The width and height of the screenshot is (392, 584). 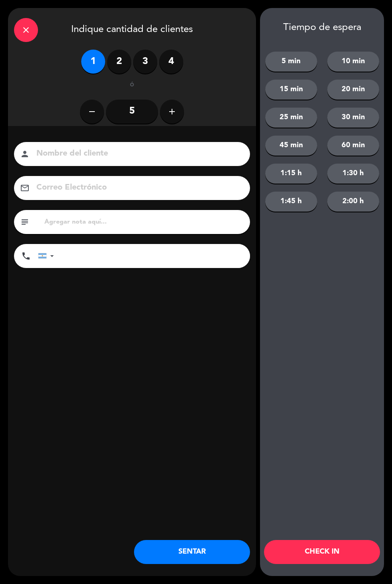 I want to click on label: 3, so click(x=145, y=62).